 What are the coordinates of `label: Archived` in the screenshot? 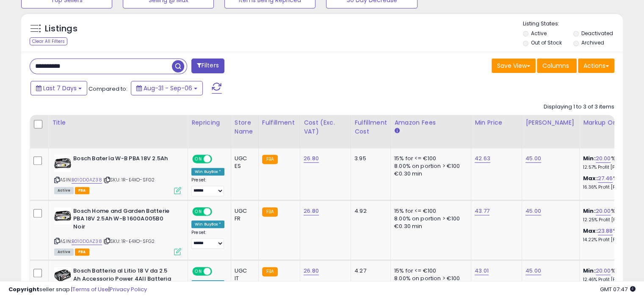 It's located at (592, 42).